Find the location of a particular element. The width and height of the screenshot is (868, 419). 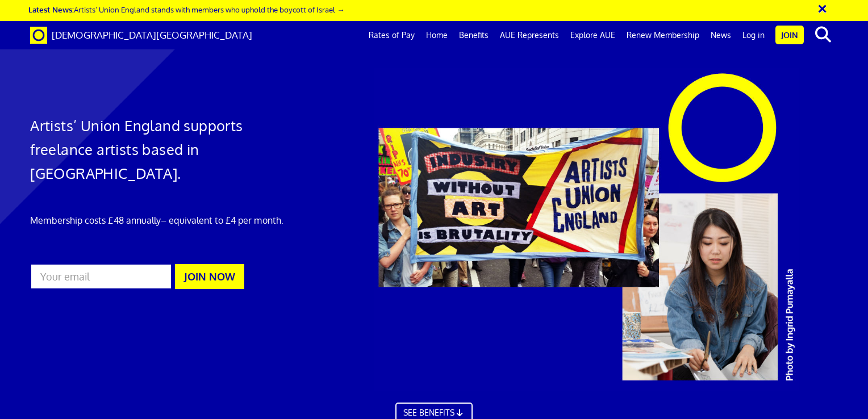

a: Renew Membership is located at coordinates (663, 35).